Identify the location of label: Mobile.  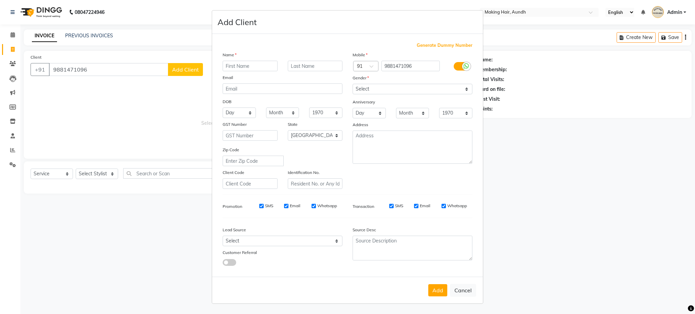
(360, 55).